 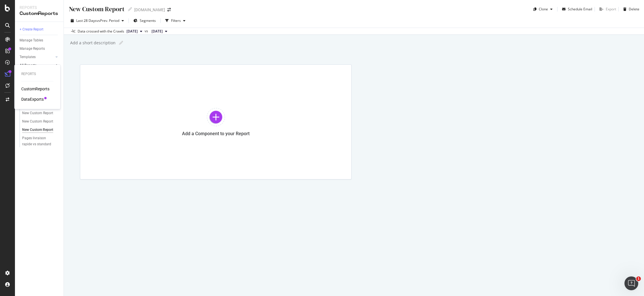 What do you see at coordinates (31, 40) in the screenshot?
I see `div: Manage Tables` at bounding box center [31, 40].